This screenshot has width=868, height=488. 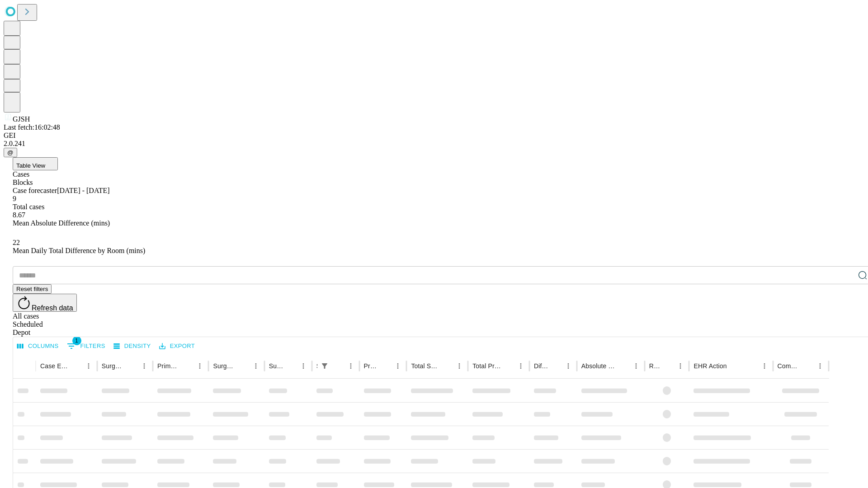 I want to click on button: Table View, so click(x=35, y=164).